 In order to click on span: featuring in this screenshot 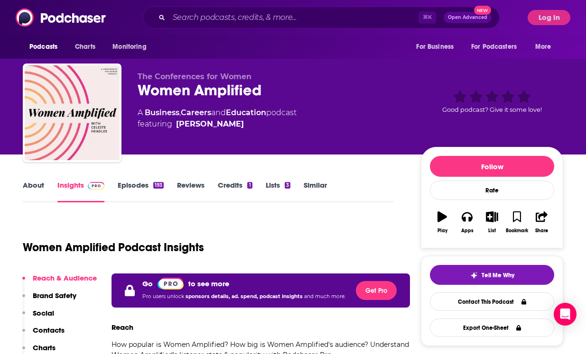, I will do `click(217, 124)`.